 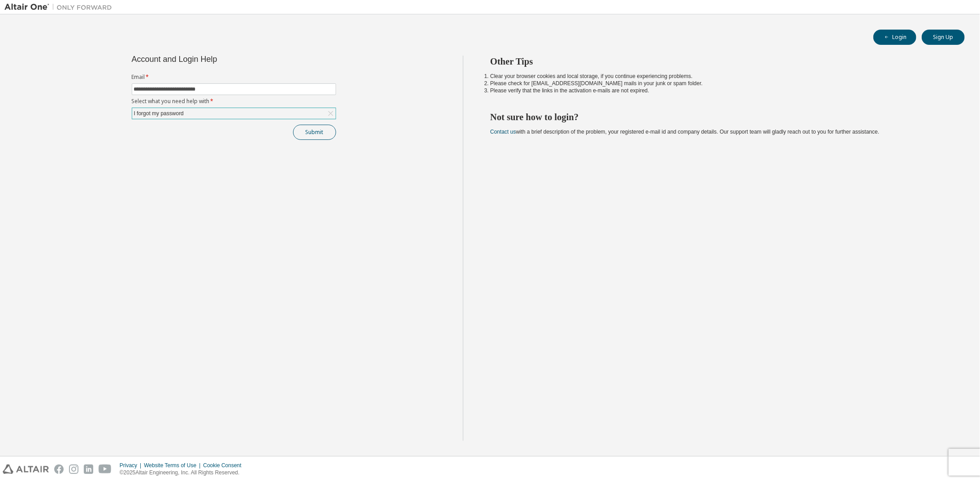 What do you see at coordinates (719, 91) in the screenshot?
I see `li: Please verify that the links in the activation e-mails are not expired.` at bounding box center [719, 91].